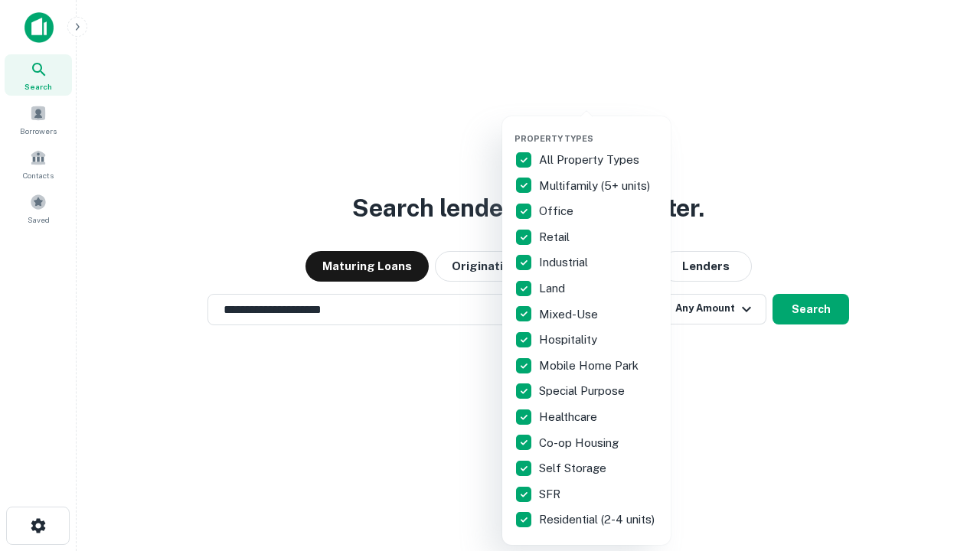 This screenshot has width=980, height=551. I want to click on p: All Property Types, so click(590, 160).